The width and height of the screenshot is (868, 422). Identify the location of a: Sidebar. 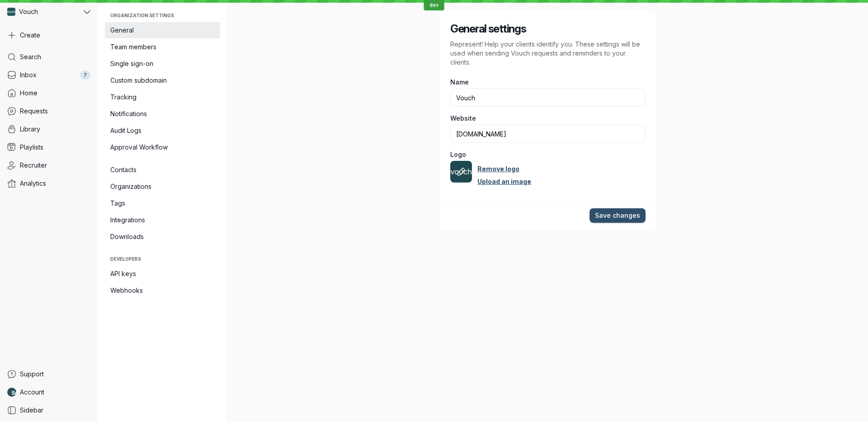
(49, 410).